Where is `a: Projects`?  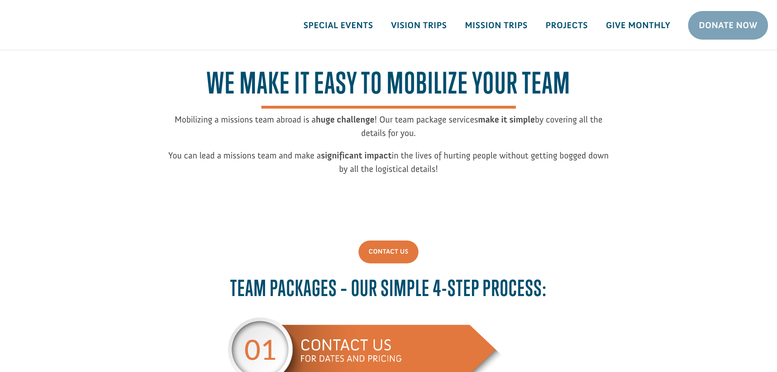
a: Projects is located at coordinates (567, 25).